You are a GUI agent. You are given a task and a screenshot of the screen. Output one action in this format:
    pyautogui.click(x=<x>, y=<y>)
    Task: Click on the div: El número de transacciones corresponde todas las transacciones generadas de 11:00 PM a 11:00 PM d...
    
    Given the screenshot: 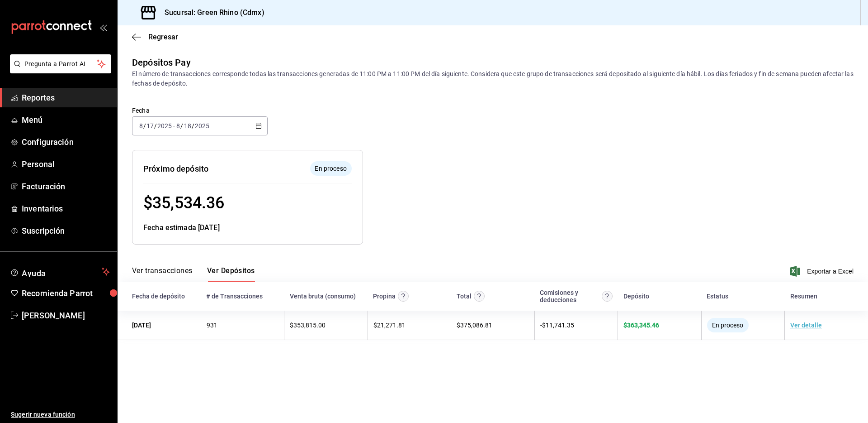 What is the action you would take?
    pyautogui.click(x=493, y=79)
    